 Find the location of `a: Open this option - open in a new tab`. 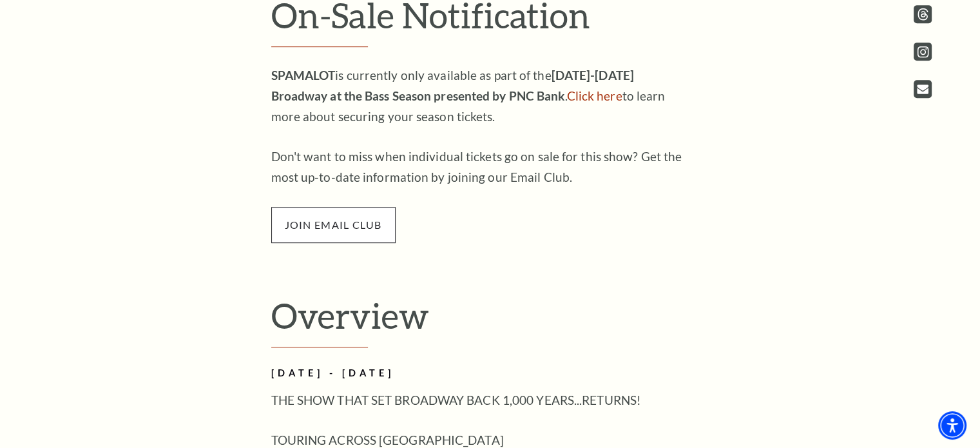

a: Open this option - open in a new tab is located at coordinates (923, 89).